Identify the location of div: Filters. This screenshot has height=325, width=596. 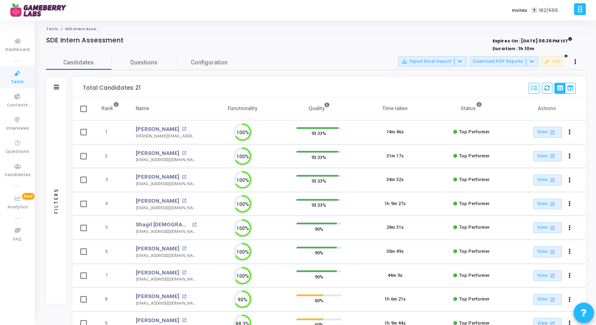
(56, 201).